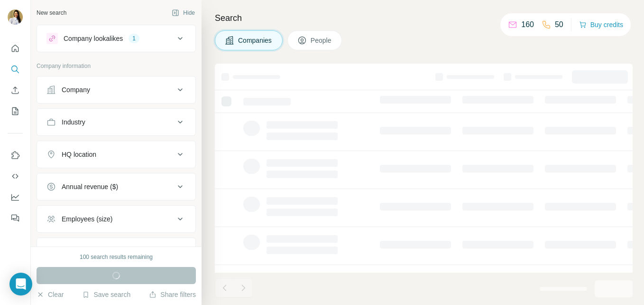  Describe the element at coordinates (74, 122) in the screenshot. I see `div: Industry` at that location.